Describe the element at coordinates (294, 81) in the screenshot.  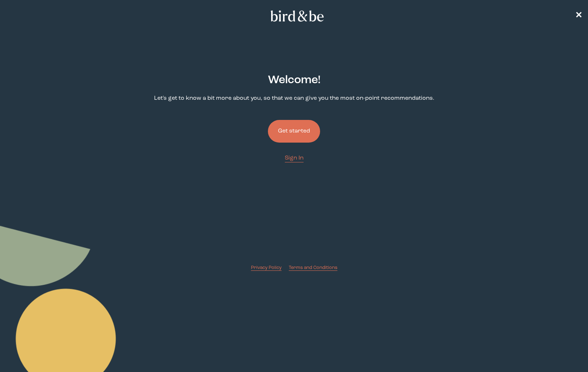
I see `h2: Welcome !` at that location.